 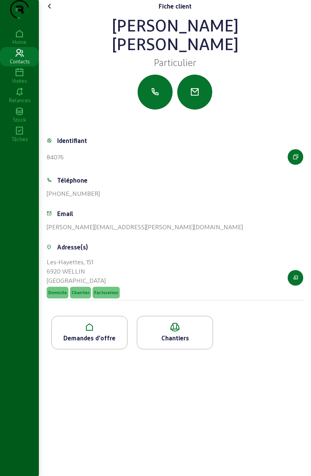 What do you see at coordinates (65, 214) in the screenshot?
I see `div: Email` at bounding box center [65, 214].